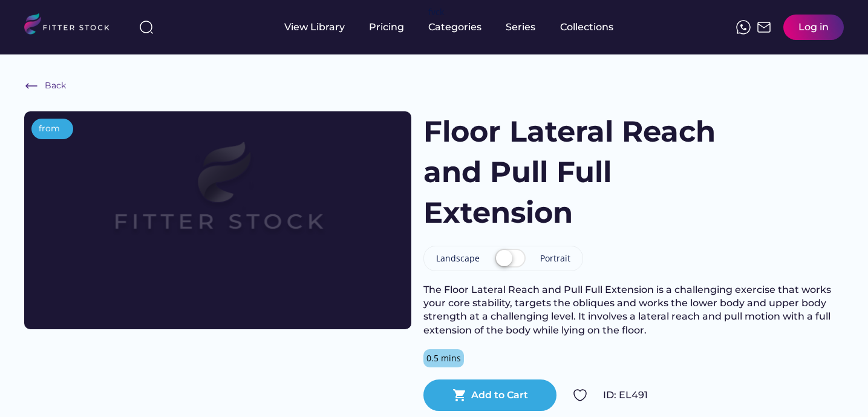  Describe the element at coordinates (580, 395) in the screenshot. I see `img: Group%201000002324.svg` at that location.